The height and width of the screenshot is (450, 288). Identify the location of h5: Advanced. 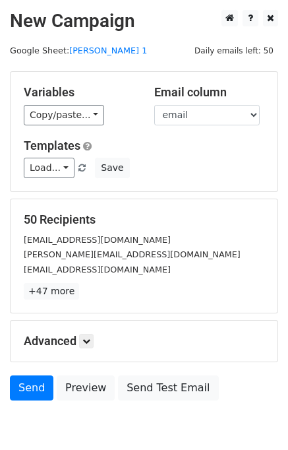
(144, 341).